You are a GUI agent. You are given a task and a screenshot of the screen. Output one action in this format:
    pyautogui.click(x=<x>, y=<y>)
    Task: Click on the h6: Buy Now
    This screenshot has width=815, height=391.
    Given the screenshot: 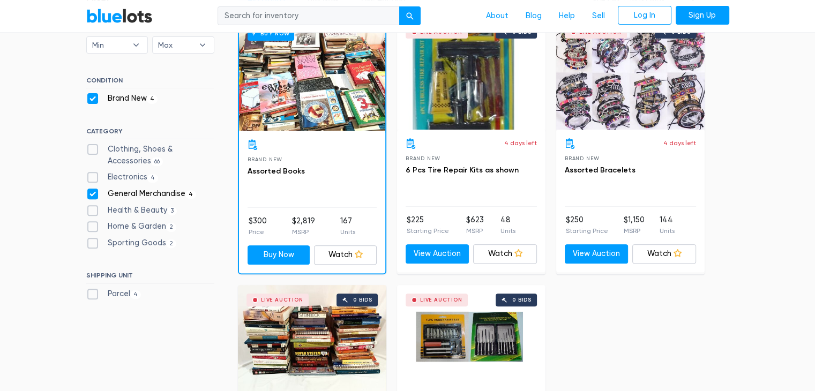 What is the action you would take?
    pyautogui.click(x=271, y=33)
    